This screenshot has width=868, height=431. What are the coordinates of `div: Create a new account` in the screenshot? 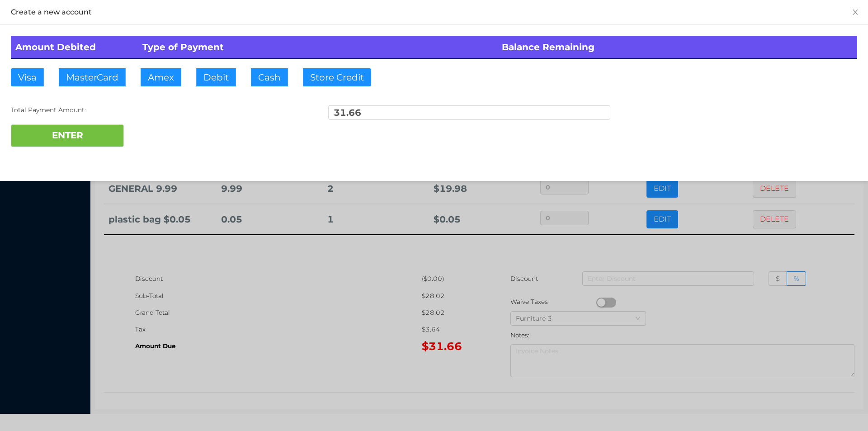 It's located at (434, 12).